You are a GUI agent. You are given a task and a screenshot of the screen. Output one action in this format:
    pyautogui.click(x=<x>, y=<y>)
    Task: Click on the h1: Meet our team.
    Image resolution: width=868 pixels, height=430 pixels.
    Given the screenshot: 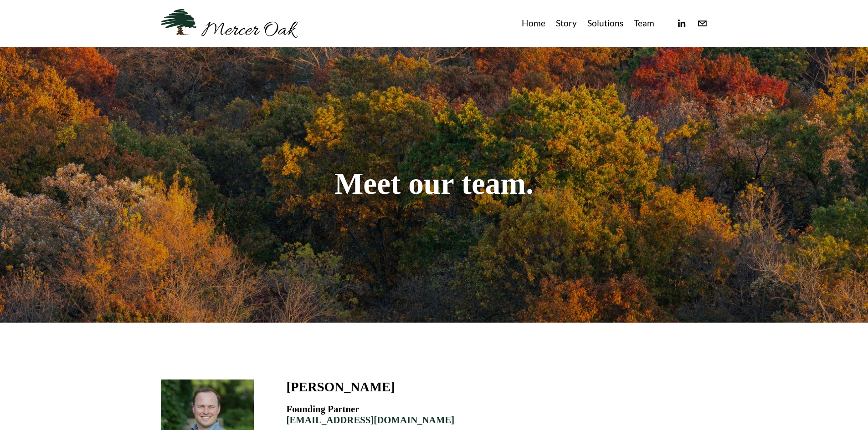 What is the action you would take?
    pyautogui.click(x=434, y=184)
    